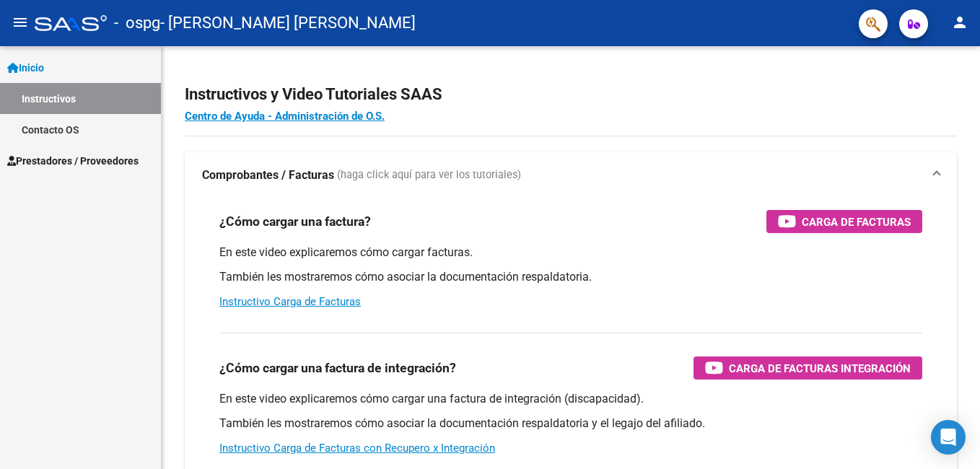 Image resolution: width=980 pixels, height=469 pixels. What do you see at coordinates (429, 175) in the screenshot?
I see `span: (haga click aquí para ver los tutoriales)` at bounding box center [429, 175].